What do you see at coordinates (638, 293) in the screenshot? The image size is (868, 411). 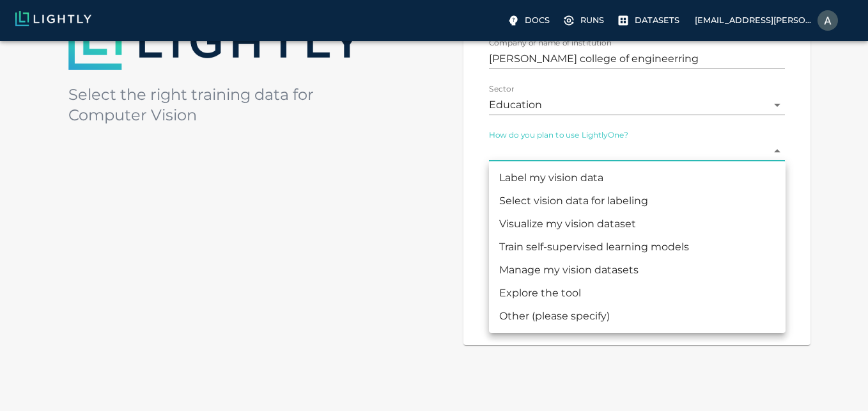 I see `li: Explore the tool` at bounding box center [638, 293].